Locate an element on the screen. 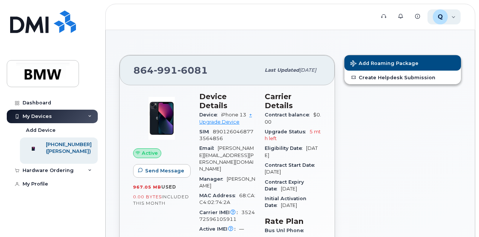 Image resolution: width=479 pixels, height=237 pixels. span: Email is located at coordinates (208, 148).